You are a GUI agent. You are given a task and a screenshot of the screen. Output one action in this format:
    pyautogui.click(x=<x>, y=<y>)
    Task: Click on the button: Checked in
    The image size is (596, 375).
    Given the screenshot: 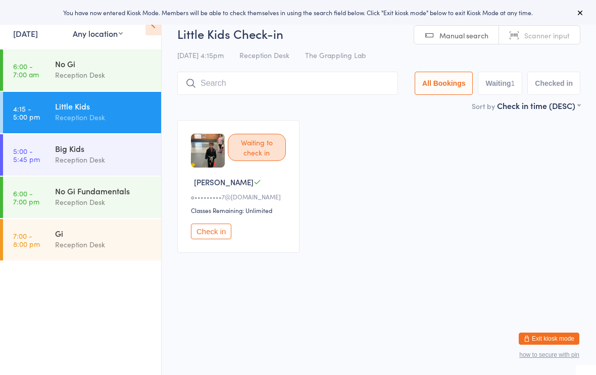 What is the action you would take?
    pyautogui.click(x=553, y=83)
    